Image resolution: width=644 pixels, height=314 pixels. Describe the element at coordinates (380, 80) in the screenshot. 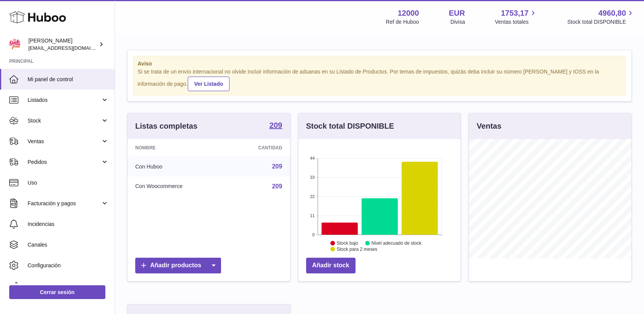

I see `div: Si se trata de un envío internacional no olvide incluir información de aduanas en su Listado de P...` at that location.